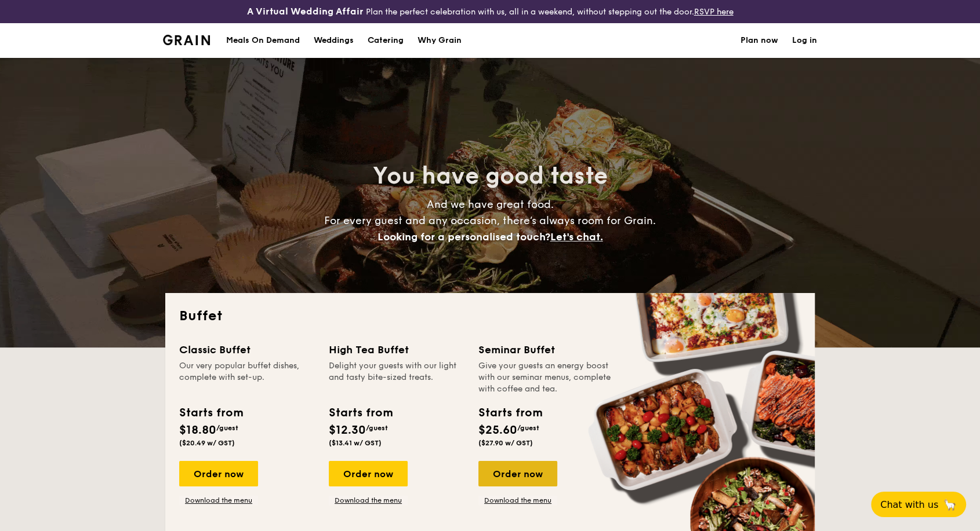  Describe the element at coordinates (186, 40) in the screenshot. I see `img: Grain` at that location.